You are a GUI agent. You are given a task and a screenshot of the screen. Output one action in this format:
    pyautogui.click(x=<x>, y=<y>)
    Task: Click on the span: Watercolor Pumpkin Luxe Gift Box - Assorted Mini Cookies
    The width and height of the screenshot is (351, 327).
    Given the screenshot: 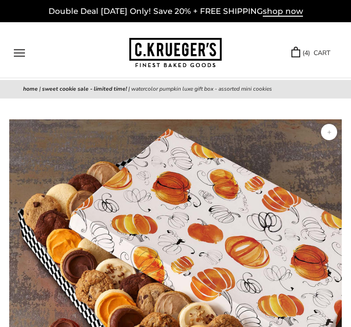 What is the action you would take?
    pyautogui.click(x=202, y=89)
    